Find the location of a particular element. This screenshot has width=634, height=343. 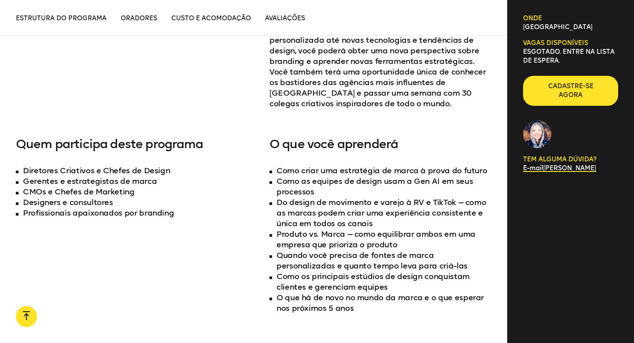

font: CMOs e Chefes de Marketing is located at coordinates (79, 192).